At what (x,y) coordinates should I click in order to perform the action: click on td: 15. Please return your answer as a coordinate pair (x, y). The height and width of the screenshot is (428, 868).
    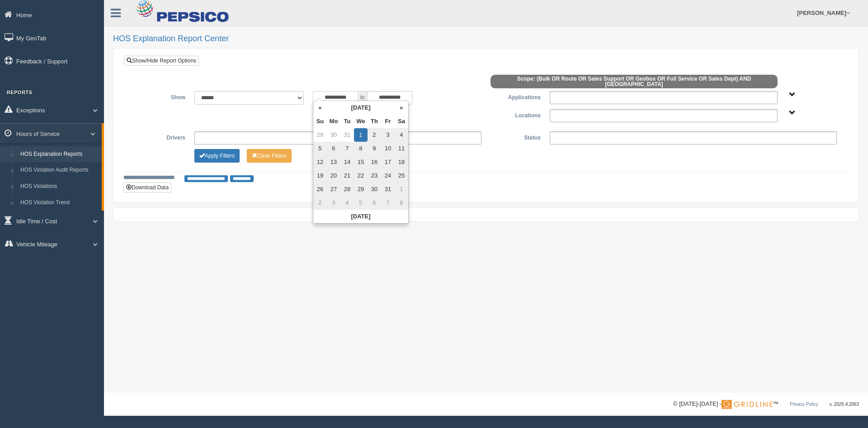
    Looking at the image, I should click on (361, 162).